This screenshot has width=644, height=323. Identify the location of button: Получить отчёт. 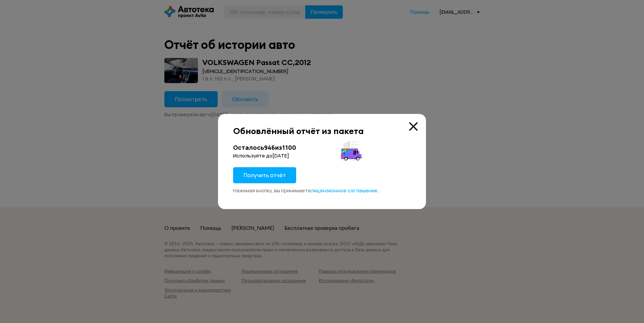
(264, 175).